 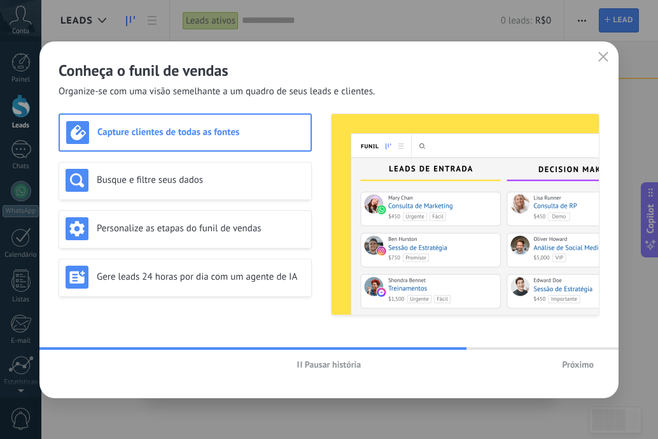 What do you see at coordinates (201, 132) in the screenshot?
I see `h3: Capture clientes de todas as fontes` at bounding box center [201, 132].